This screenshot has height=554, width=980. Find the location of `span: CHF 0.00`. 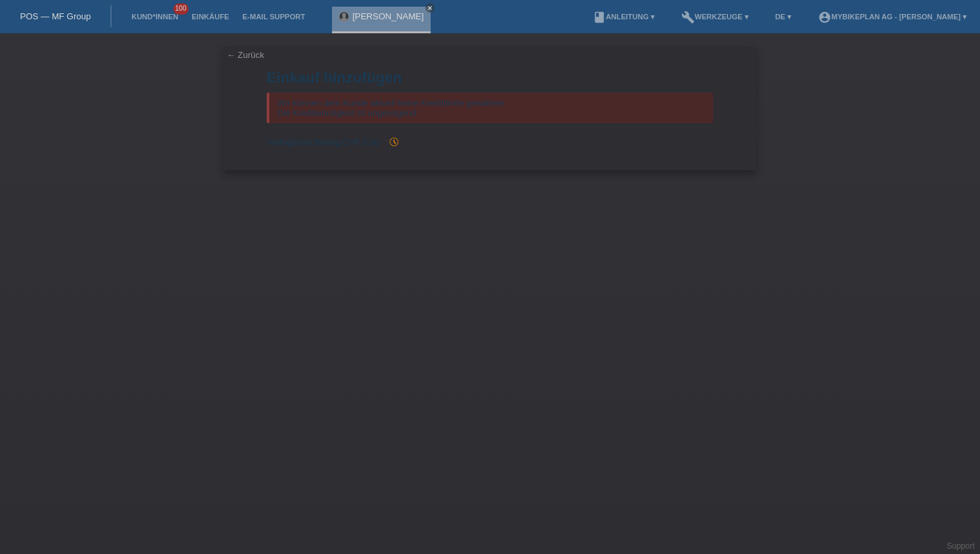

span: CHF 0.00 is located at coordinates (361, 142).